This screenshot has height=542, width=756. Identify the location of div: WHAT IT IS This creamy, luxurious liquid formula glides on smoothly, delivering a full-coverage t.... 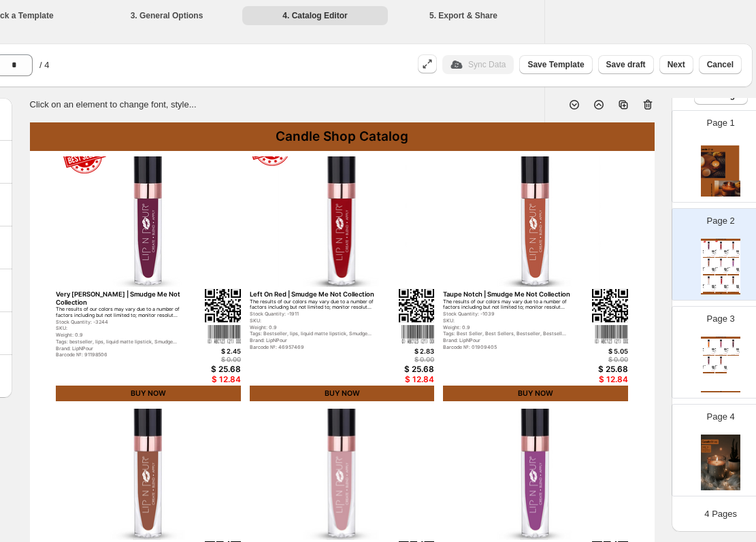
(731, 268).